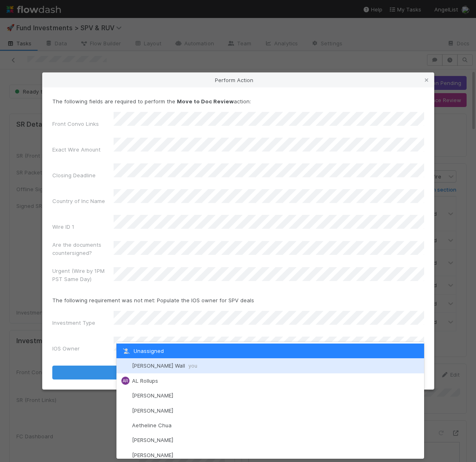 This screenshot has height=462, width=476. What do you see at coordinates (145, 381) in the screenshot?
I see `span: AL Rollups` at bounding box center [145, 381].